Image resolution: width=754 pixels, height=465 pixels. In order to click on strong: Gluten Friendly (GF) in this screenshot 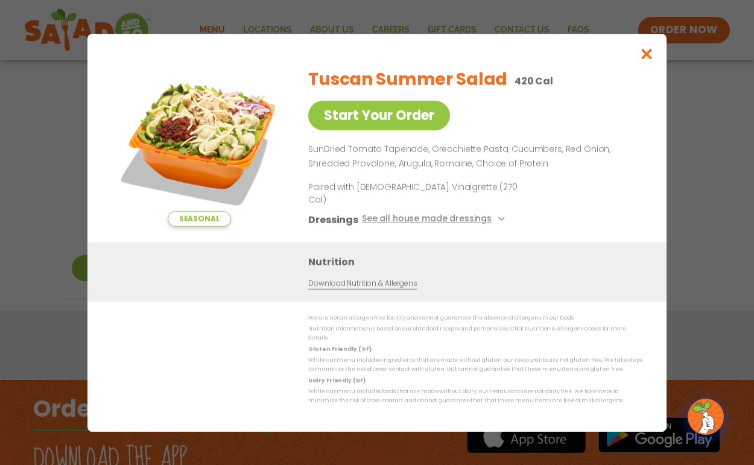, I will do `click(339, 348)`.